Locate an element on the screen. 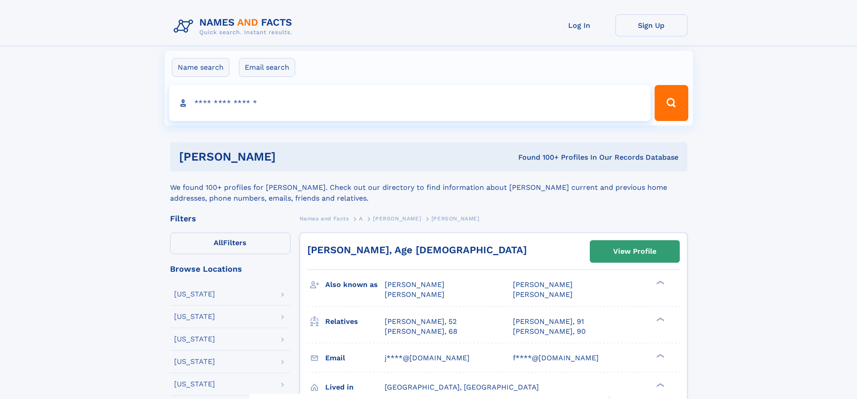 The width and height of the screenshot is (857, 399). a: Sign Up is located at coordinates (651, 25).